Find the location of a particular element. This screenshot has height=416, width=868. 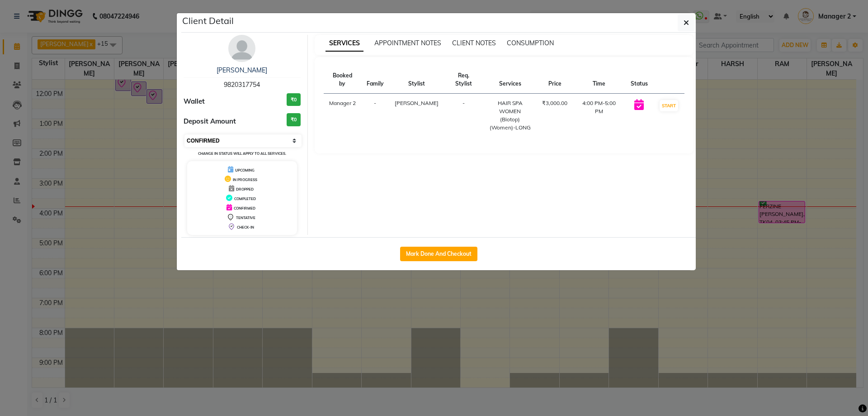

span: UPCOMING is located at coordinates (244, 170).